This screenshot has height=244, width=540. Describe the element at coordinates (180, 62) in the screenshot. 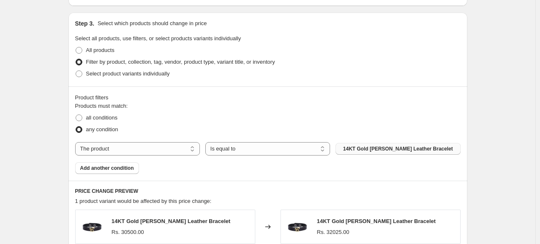

I see `span: Filter by product, collection, tag, vendor, product type, variant title, or inventory` at that location.